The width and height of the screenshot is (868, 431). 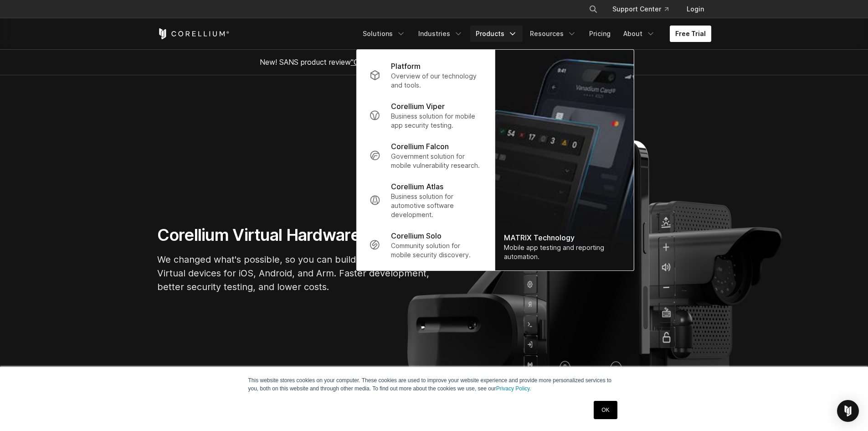 What do you see at coordinates (416, 236) in the screenshot?
I see `p: Corellium Solo` at bounding box center [416, 236].